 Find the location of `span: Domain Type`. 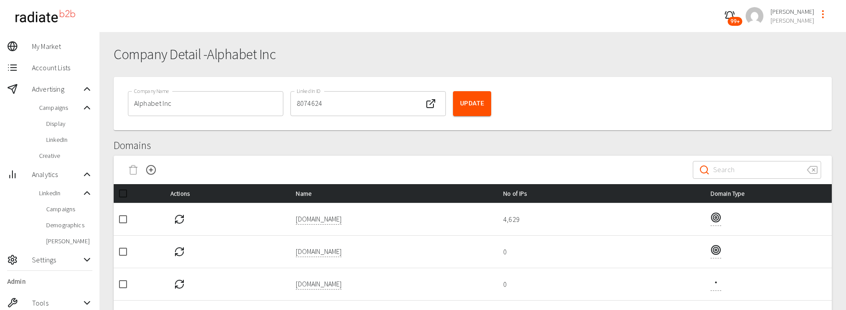

span: Domain Type is located at coordinates (735, 193).